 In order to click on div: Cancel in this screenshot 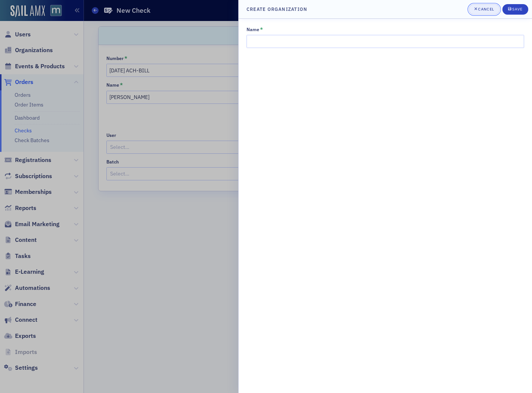, I will do `click(486, 9)`.